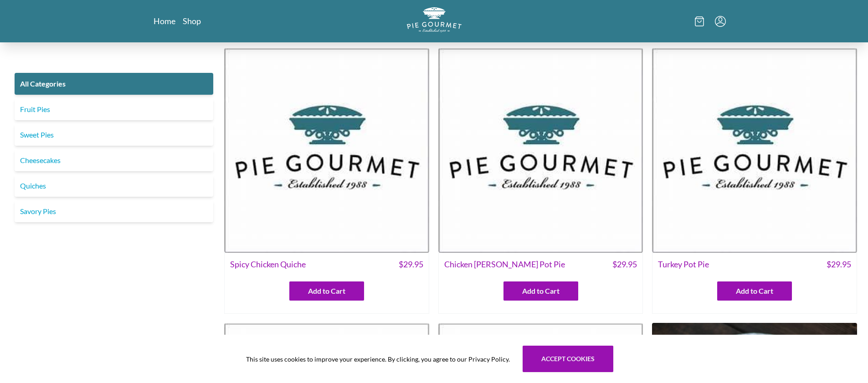 This screenshot has height=383, width=868. What do you see at coordinates (434, 21) in the screenshot?
I see `a: Logo` at bounding box center [434, 21].